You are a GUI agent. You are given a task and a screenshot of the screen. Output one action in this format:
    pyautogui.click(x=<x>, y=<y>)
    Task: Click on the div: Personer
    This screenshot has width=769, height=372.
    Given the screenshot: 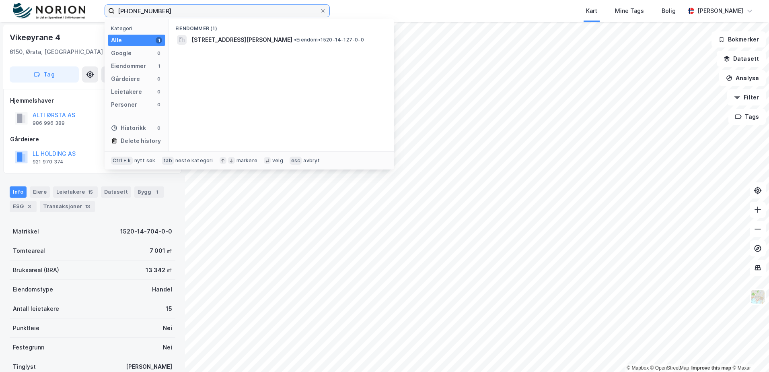 What is the action you would take?
    pyautogui.click(x=124, y=105)
    